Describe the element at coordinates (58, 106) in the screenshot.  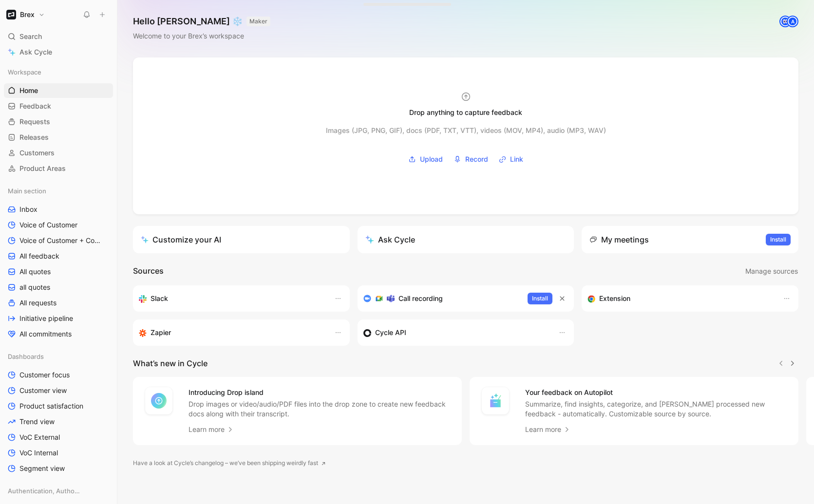
I see `a: Feedback` at that location.